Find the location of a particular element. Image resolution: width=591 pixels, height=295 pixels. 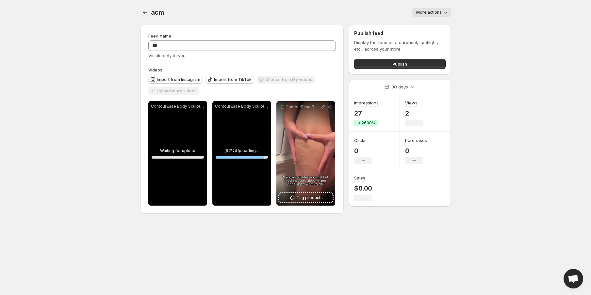

span: Import from Instagram is located at coordinates (178, 80).